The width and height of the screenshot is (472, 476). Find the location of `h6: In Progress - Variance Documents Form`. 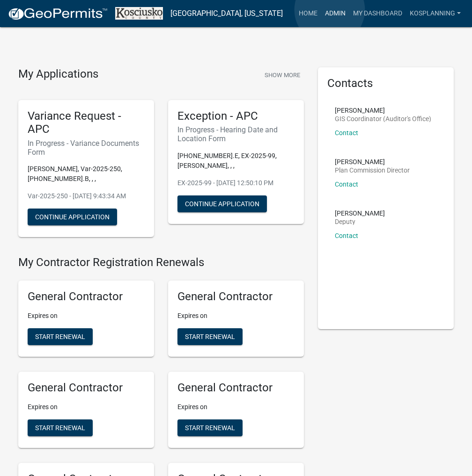

h6: In Progress - Variance Documents Form is located at coordinates (86, 148).